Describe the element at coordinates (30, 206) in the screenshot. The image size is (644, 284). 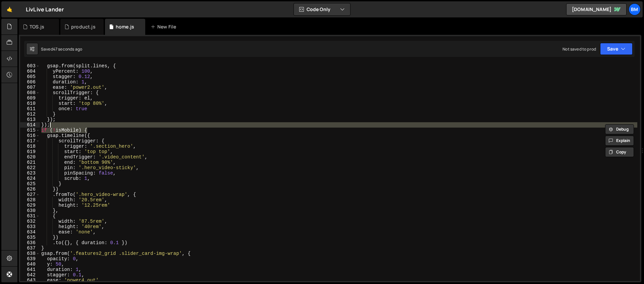
I see `div: 629` at that location.